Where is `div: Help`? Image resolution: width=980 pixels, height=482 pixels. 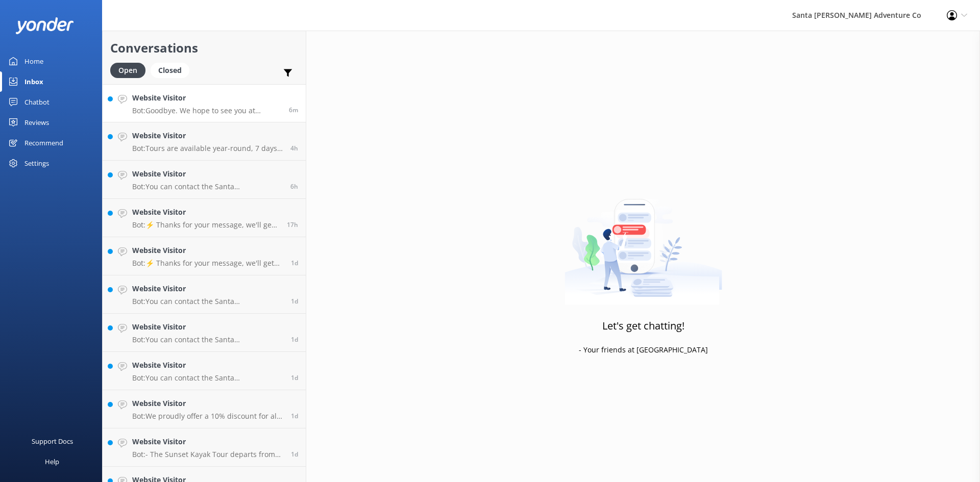 div: Help is located at coordinates (52, 462).